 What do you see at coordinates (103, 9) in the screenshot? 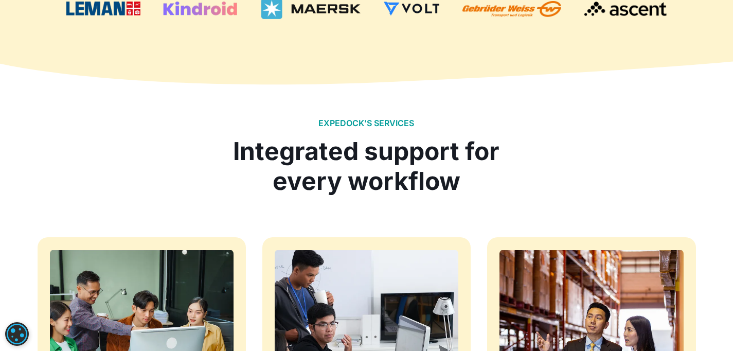
I see `img: Leman Logo` at bounding box center [103, 9].